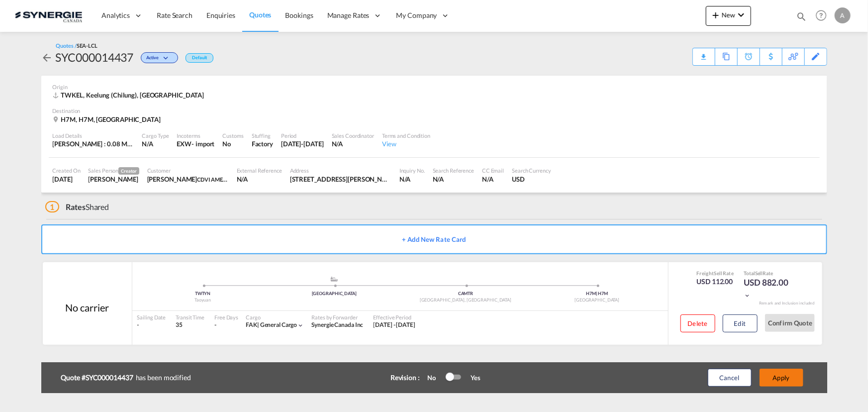 The image size is (868, 412). I want to click on span: My Company, so click(417, 16).